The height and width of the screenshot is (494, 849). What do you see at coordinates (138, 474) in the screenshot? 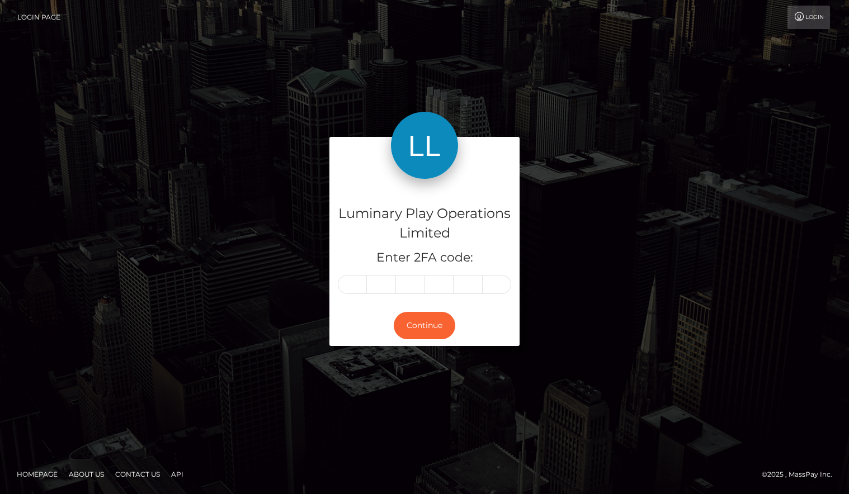
I see `a: Contact Us` at bounding box center [138, 474].